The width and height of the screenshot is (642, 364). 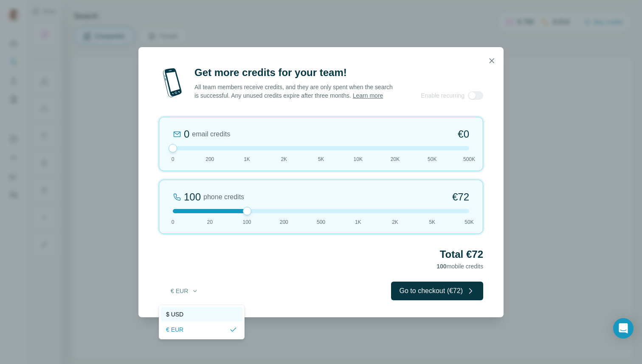 I want to click on span: phone credits, so click(x=224, y=197).